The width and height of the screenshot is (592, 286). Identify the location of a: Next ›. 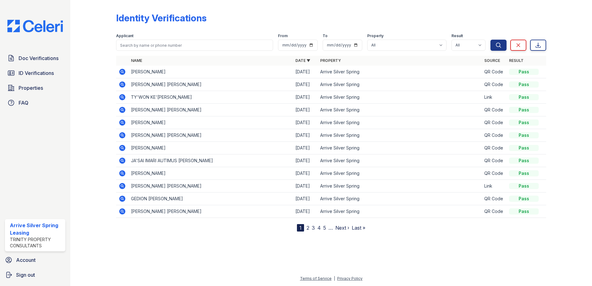
(342, 228).